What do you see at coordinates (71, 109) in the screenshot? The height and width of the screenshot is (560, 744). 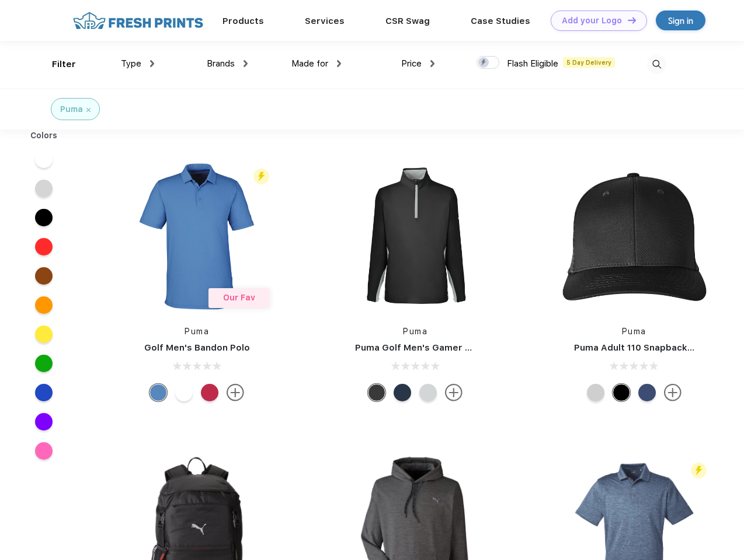 I see `div: Puma` at bounding box center [71, 109].